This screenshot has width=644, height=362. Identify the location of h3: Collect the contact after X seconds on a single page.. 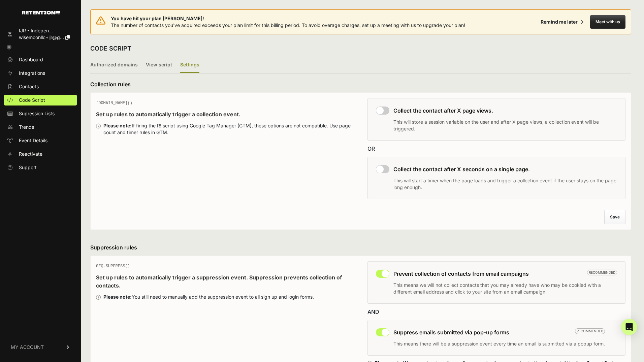
(506, 169).